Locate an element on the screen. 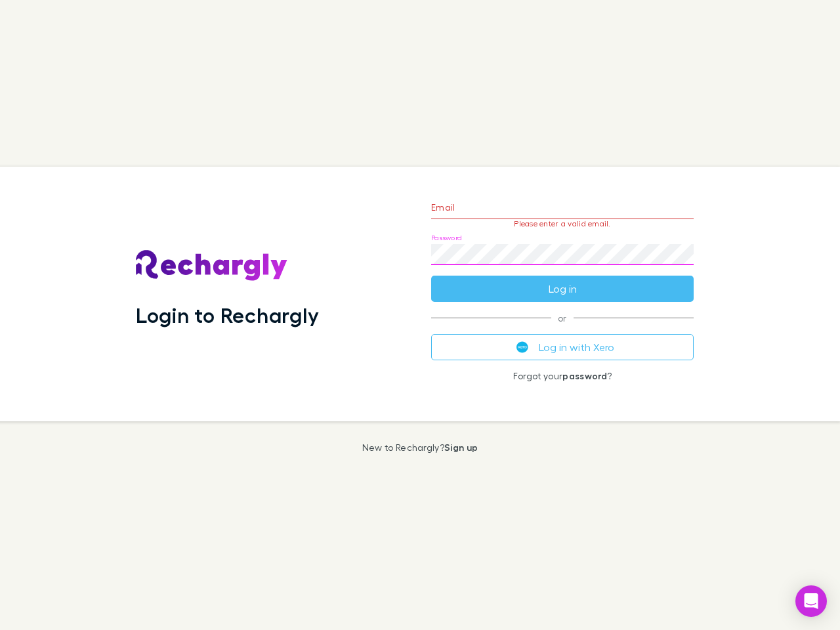 Image resolution: width=840 pixels, height=630 pixels. img: Xero's logo is located at coordinates (522, 347).